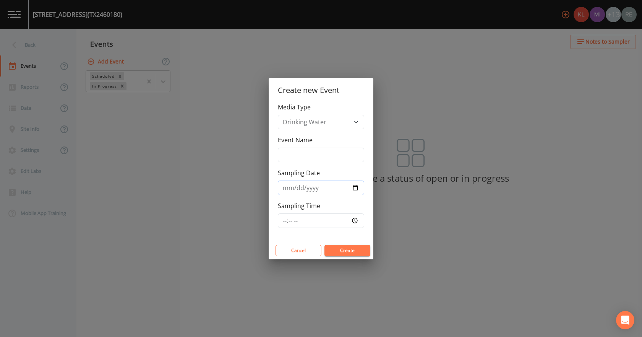 This screenshot has height=337, width=642. I want to click on label: Sampling Date, so click(299, 173).